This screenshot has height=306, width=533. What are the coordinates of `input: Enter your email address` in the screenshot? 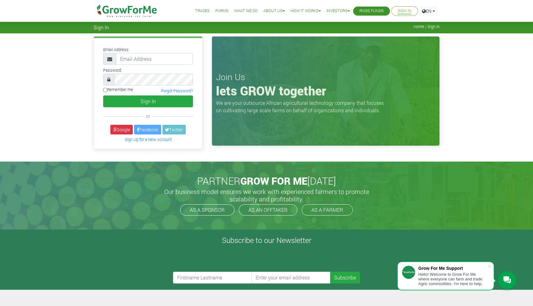 It's located at (291, 278).